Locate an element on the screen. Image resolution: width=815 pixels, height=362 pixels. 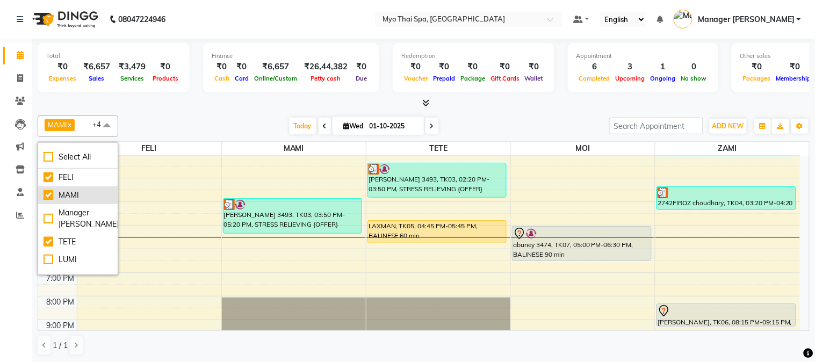
div: abuney 3474, TK07, 05:00 PM-06:30 PM, BALINESE 90 min is located at coordinates (581, 243).